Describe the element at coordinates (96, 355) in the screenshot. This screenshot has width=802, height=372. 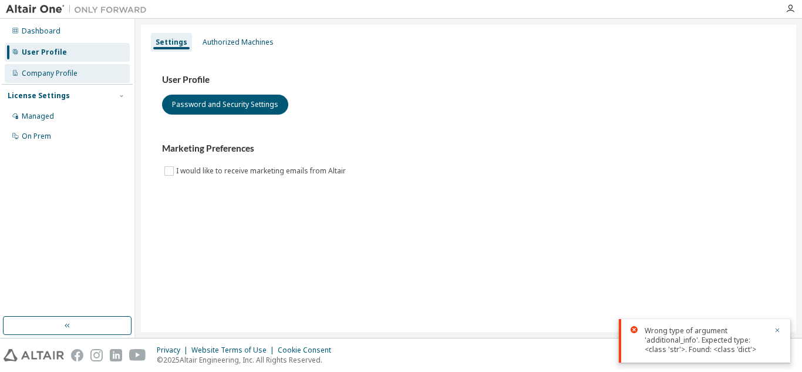
I see `img: instagram.svg` at that location.